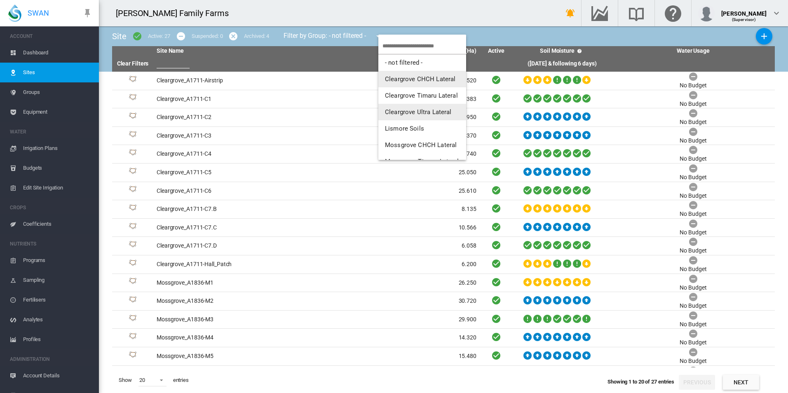  What do you see at coordinates (420, 79) in the screenshot?
I see `span: Cleargrove CHCH Lateral` at bounding box center [420, 79].